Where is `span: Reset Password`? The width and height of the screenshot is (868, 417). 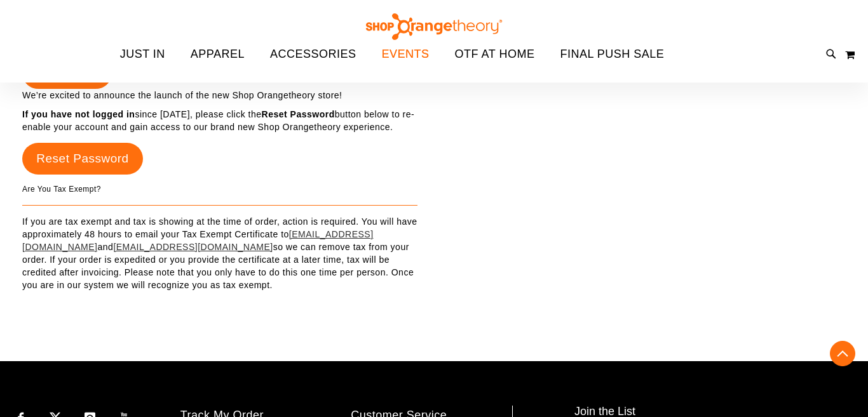
span: Reset Password is located at coordinates (82, 158).